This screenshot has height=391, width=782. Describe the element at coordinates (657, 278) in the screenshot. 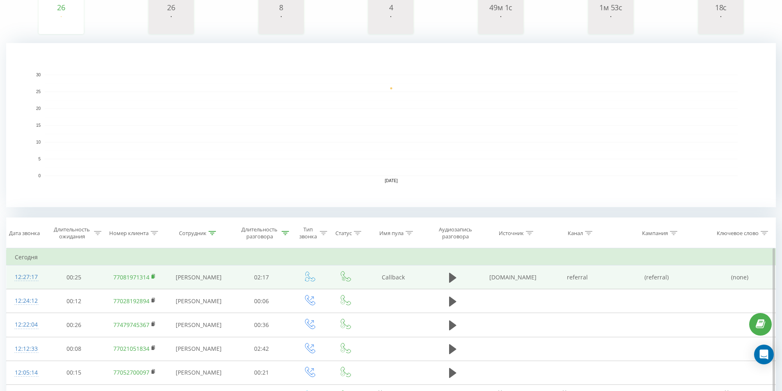

I see `td: (referral)` at that location.